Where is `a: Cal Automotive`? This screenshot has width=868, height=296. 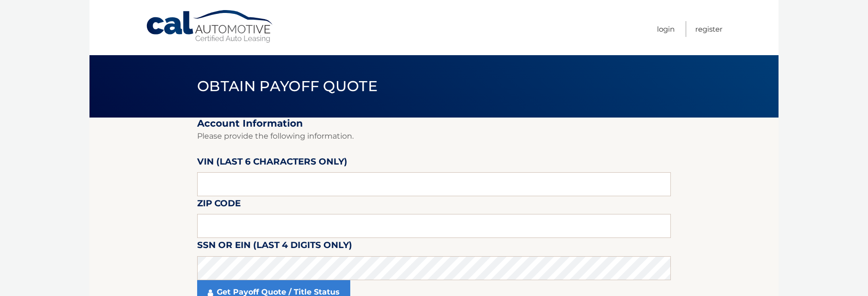
a: Cal Automotive is located at coordinates (210, 27).